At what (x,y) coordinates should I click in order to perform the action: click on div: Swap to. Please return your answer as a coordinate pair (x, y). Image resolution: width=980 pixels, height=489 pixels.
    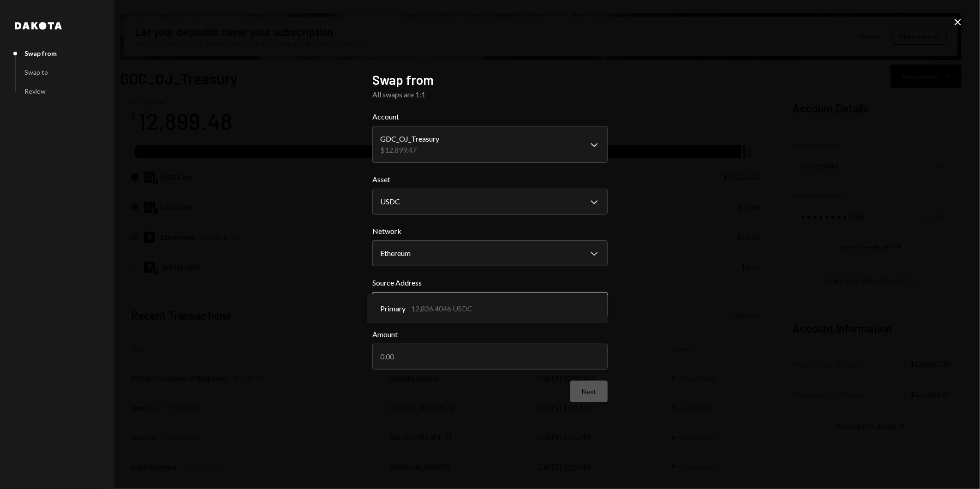
    Looking at the image, I should click on (36, 72).